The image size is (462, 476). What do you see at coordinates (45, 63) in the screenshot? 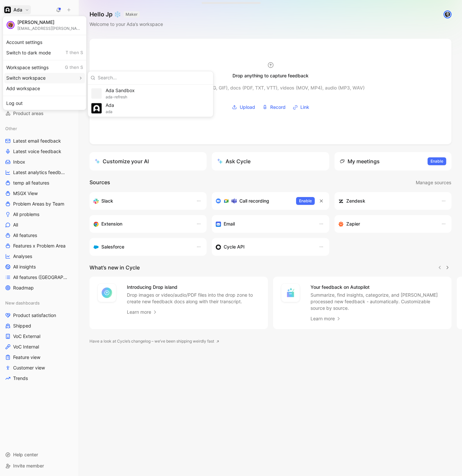
I see `div: AdaAda` at bounding box center [45, 63].